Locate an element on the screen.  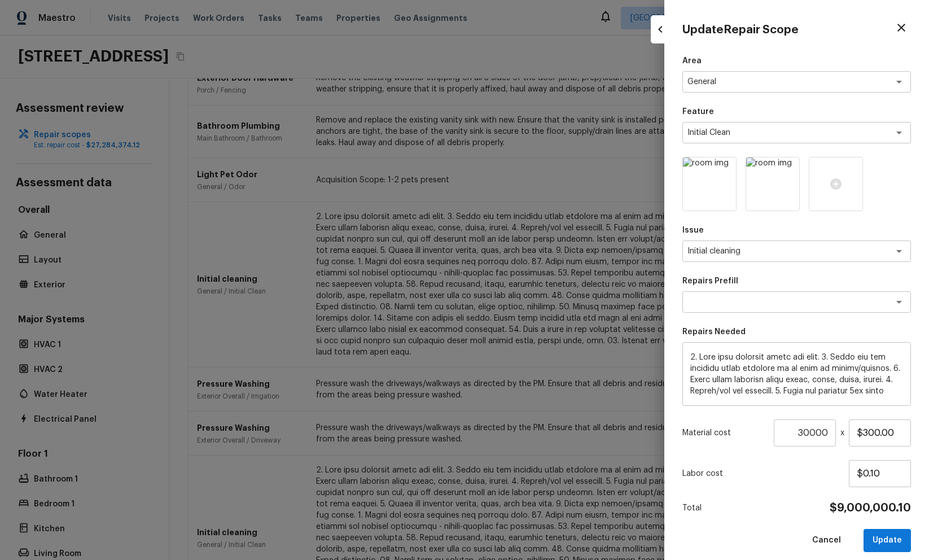
textarea: Initial Clean is located at coordinates (781, 133).